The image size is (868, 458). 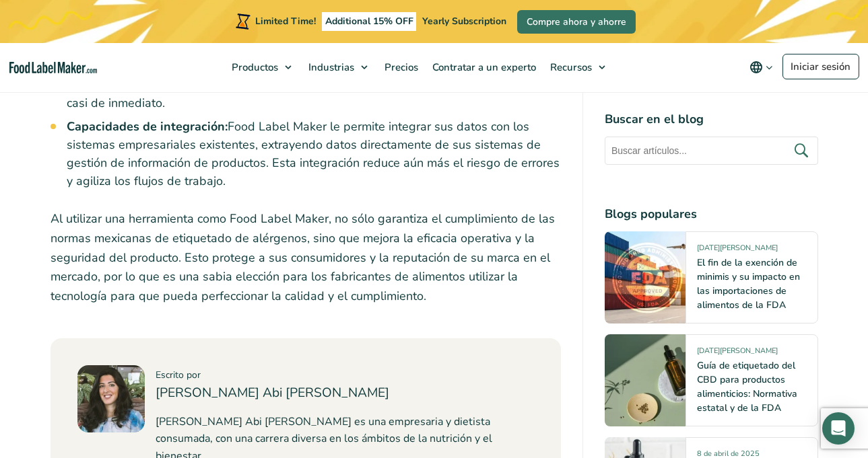 What do you see at coordinates (711, 119) in the screenshot?
I see `h4: Buscar en el blog` at bounding box center [711, 119].